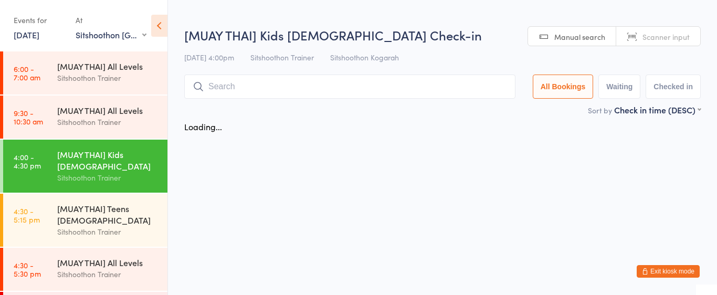 The image size is (717, 295). What do you see at coordinates (39, 20) in the screenshot?
I see `div: Events for` at bounding box center [39, 20].